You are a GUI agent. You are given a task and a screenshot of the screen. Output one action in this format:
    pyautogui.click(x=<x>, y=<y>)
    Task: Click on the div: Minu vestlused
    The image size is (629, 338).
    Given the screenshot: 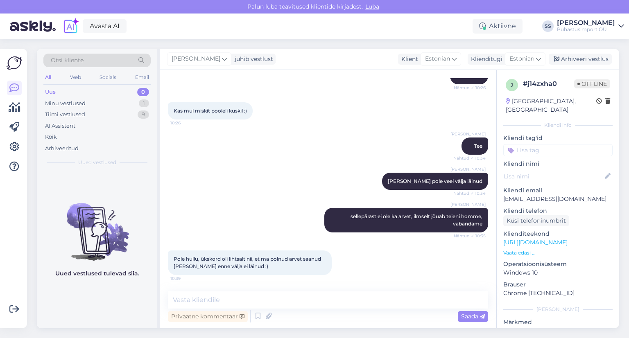 What is the action you would take?
    pyautogui.click(x=65, y=104)
    